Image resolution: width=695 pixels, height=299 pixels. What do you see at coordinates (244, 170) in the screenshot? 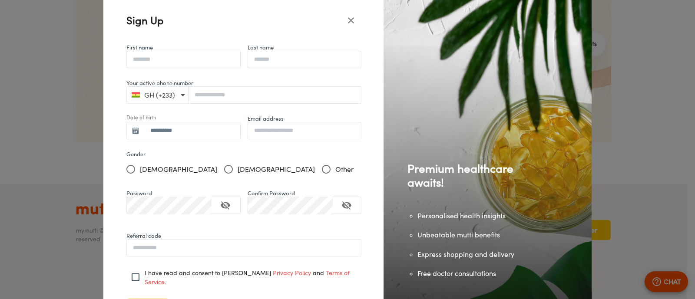
I see `div: gender` at bounding box center [244, 170].